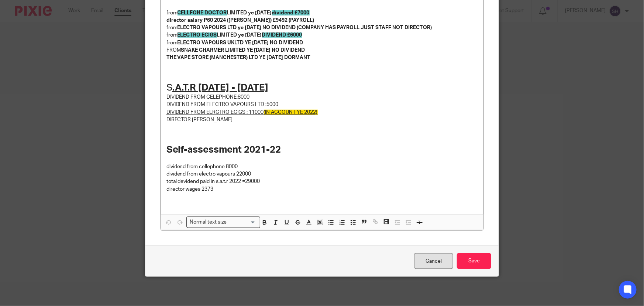  I want to click on span: DIVIDEND £6000, so click(282, 35).